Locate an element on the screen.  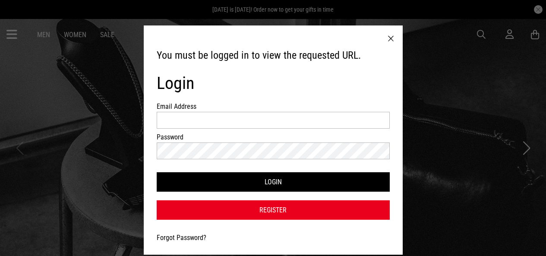
h3: You must be logged in to view the requested URL. is located at coordinates (273, 56).